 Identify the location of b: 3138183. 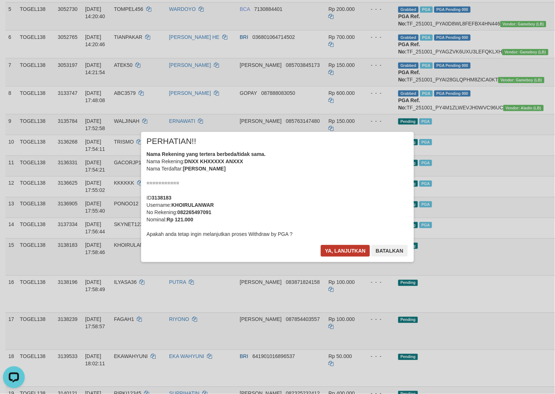
(161, 198).